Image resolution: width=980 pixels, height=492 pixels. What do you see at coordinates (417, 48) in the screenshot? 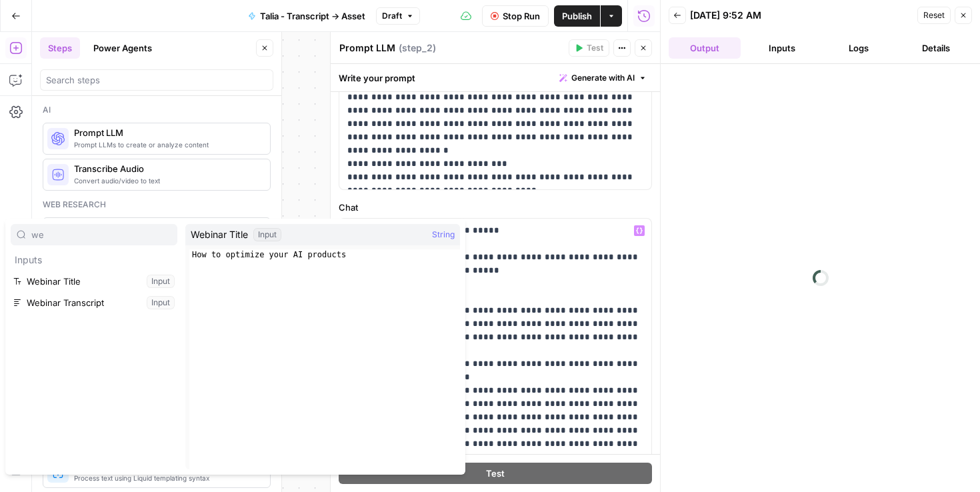
I see `span: ( step_2 )` at bounding box center [417, 48].